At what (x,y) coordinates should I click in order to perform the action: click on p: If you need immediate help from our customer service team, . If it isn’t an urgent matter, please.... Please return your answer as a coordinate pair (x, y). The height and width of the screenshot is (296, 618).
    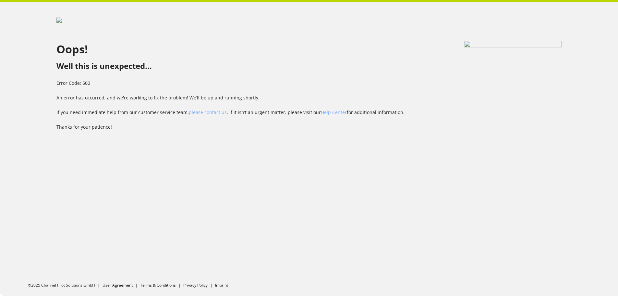
    Looking at the image, I should click on (230, 112).